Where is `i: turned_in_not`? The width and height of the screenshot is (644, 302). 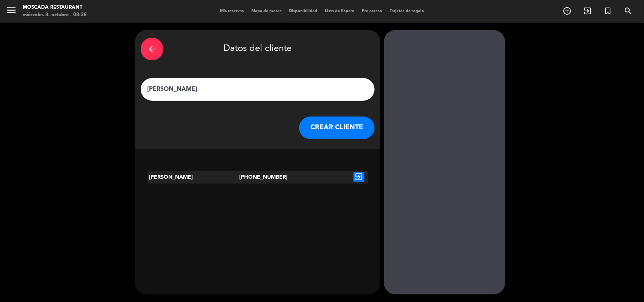
i: turned_in_not is located at coordinates (608, 11).